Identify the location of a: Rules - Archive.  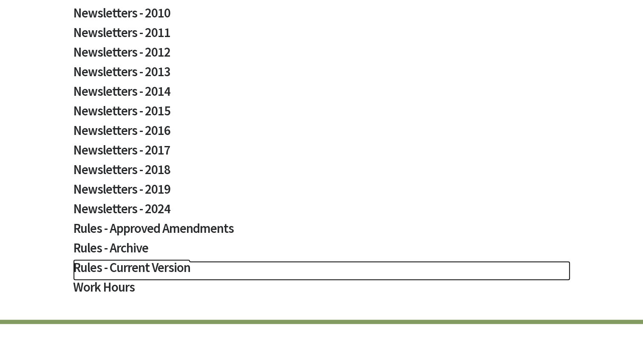
(322, 251).